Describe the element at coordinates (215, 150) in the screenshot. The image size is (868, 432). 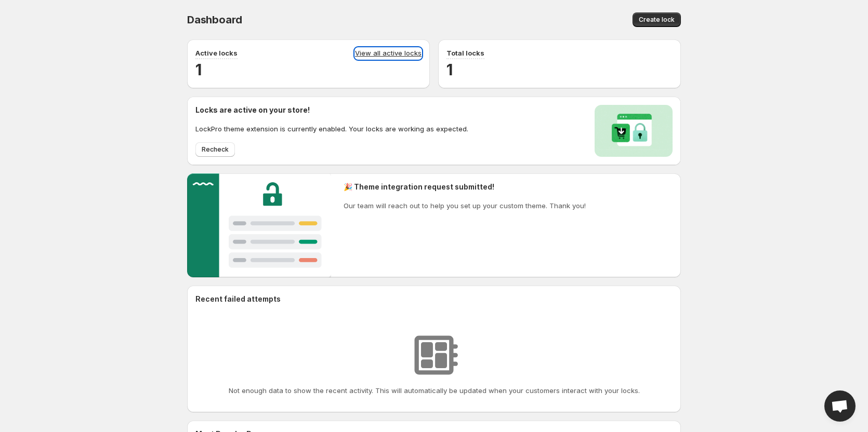
I see `button: Recheck` at that location.